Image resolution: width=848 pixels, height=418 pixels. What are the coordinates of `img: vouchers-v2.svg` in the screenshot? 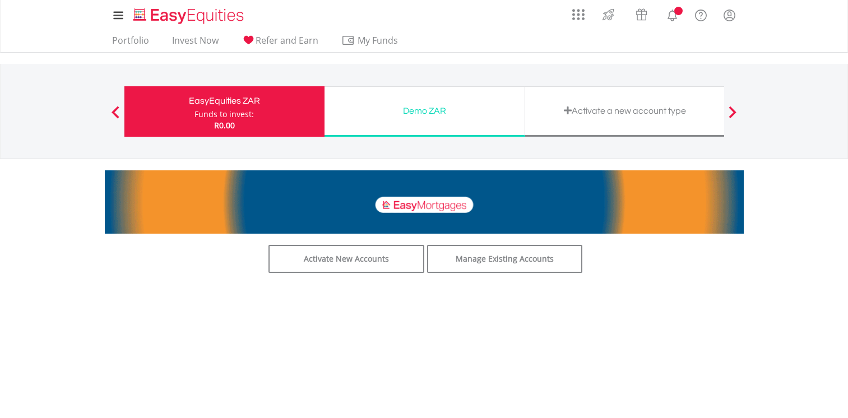 It's located at (641, 15).